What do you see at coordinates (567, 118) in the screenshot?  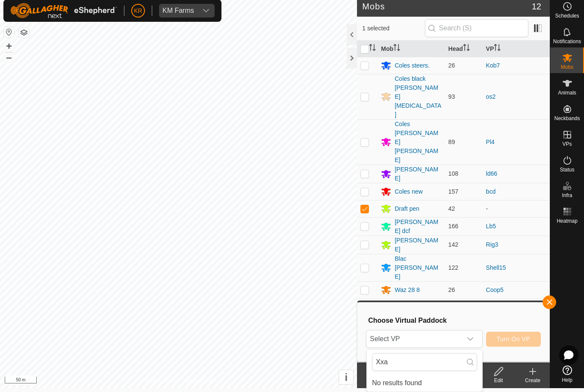 I see `span: Neckbands` at bounding box center [567, 118].